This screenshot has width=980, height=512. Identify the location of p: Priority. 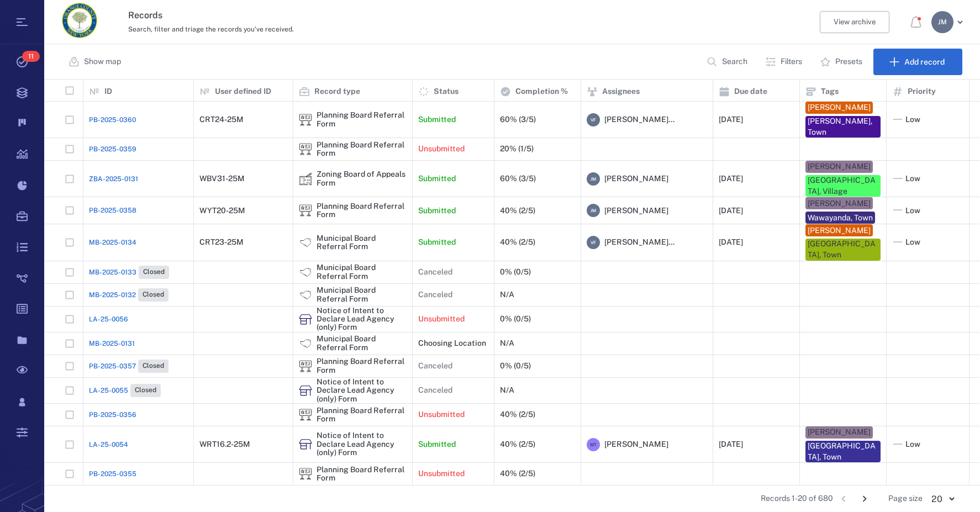
(921, 92).